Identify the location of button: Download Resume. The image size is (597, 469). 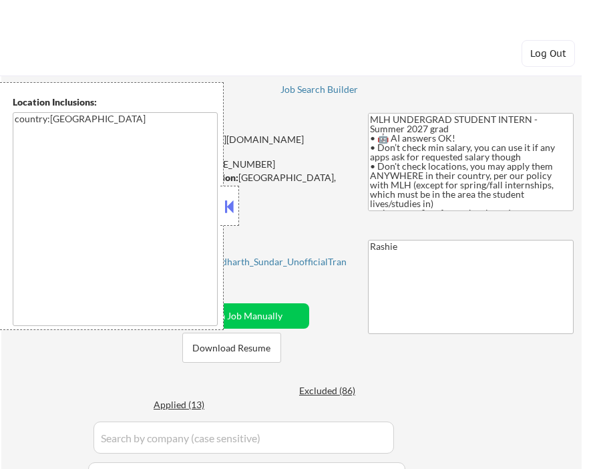
(232, 347).